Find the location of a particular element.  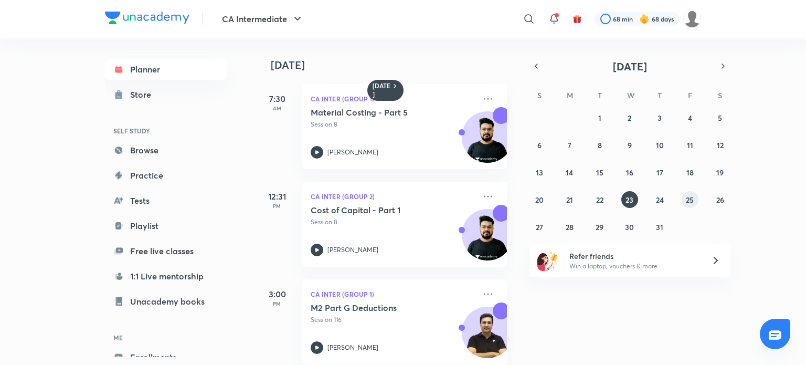

abbr: Thursday is located at coordinates (659, 95).